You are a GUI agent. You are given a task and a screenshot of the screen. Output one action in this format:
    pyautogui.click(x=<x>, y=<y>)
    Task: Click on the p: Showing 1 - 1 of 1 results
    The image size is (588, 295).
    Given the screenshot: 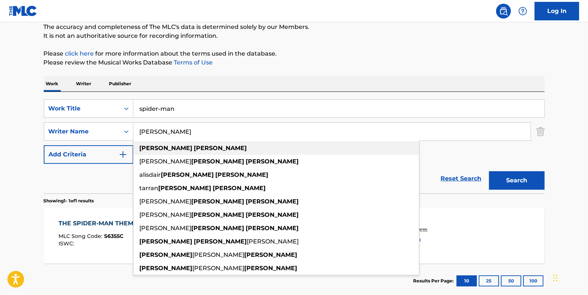 What is the action you would take?
    pyautogui.click(x=69, y=201)
    